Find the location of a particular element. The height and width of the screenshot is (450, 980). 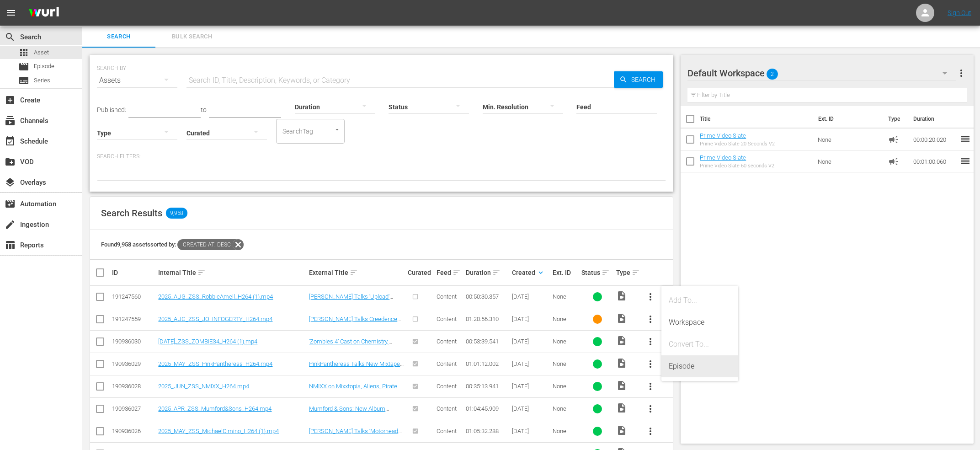

div: 01:05:32.288 is located at coordinates (487, 431).